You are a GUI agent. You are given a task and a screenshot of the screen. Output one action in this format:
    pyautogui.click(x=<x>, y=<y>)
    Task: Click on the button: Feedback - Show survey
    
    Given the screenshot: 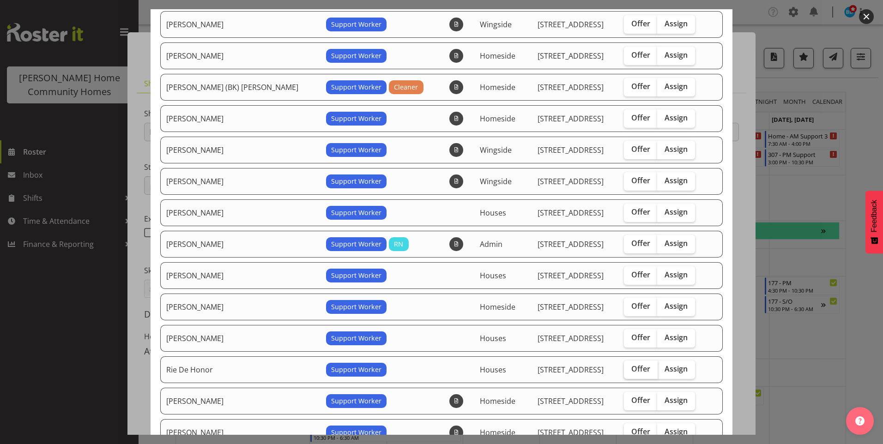 What is the action you would take?
    pyautogui.click(x=874, y=222)
    